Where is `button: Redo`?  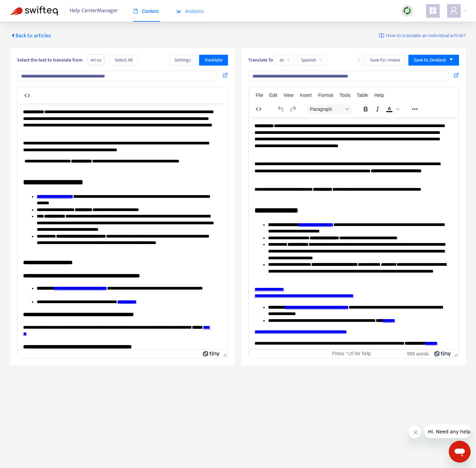 button: Redo is located at coordinates (292, 109).